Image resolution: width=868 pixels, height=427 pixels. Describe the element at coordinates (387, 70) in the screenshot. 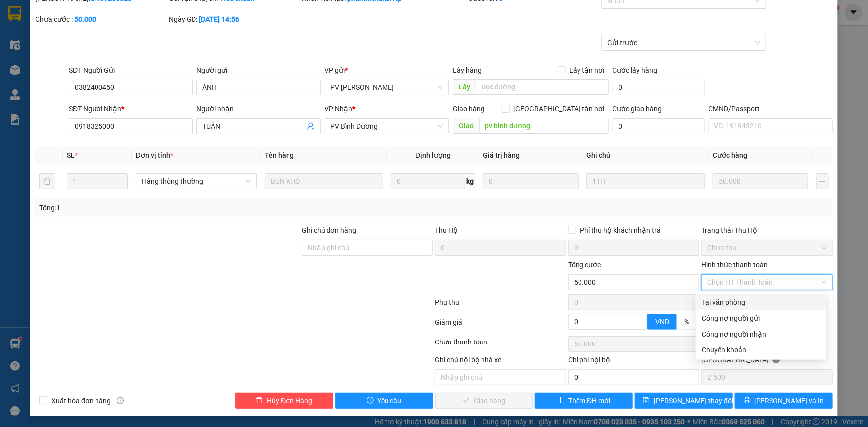

I see `div: VP gửi` at that location.